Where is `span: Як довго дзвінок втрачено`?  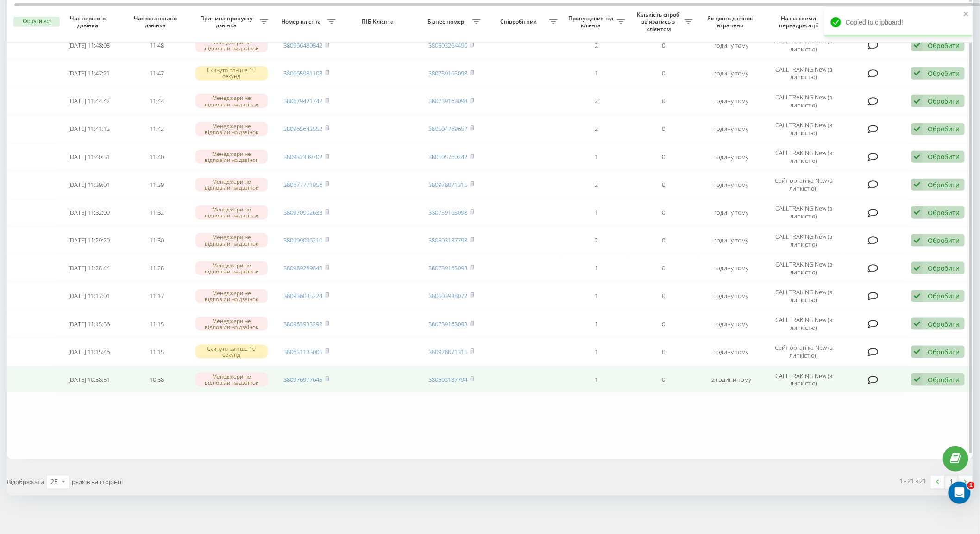 span: Як довго дзвінок втрачено is located at coordinates (731, 22).